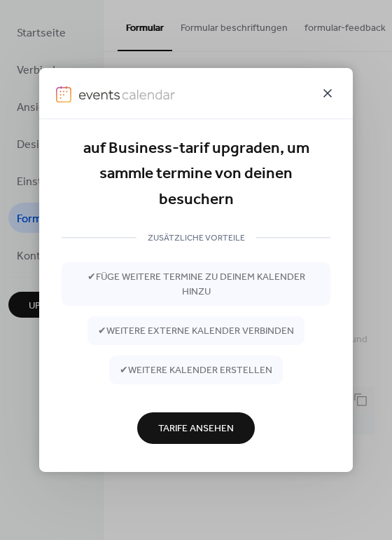 The height and width of the screenshot is (540, 392). Describe the element at coordinates (196, 285) in the screenshot. I see `span: ✔ füge weitere termine zu deinem kalender hinzu` at that location.